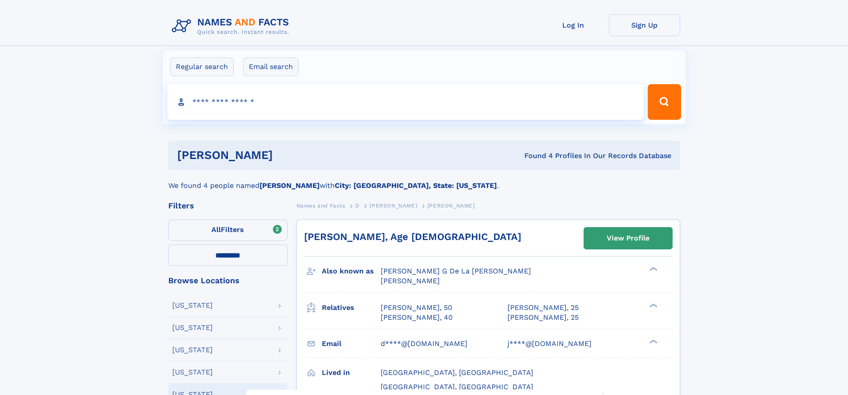  I want to click on div: Browse Locations, so click(228, 280).